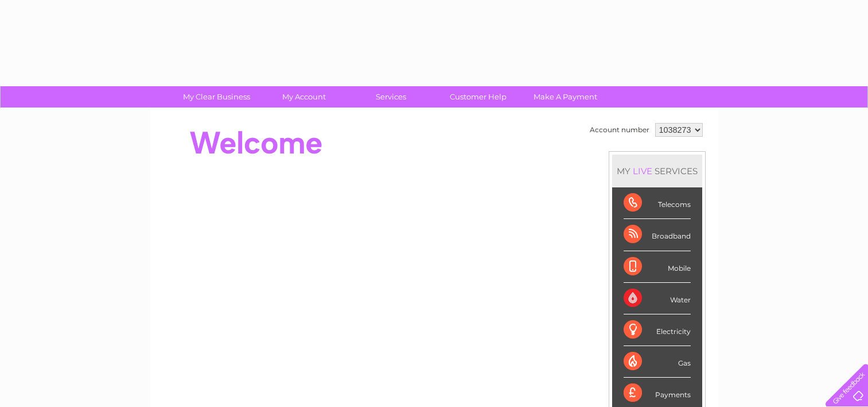 This screenshot has height=407, width=868. Describe the element at coordinates (657, 298) in the screenshot. I see `div: Water` at that location.